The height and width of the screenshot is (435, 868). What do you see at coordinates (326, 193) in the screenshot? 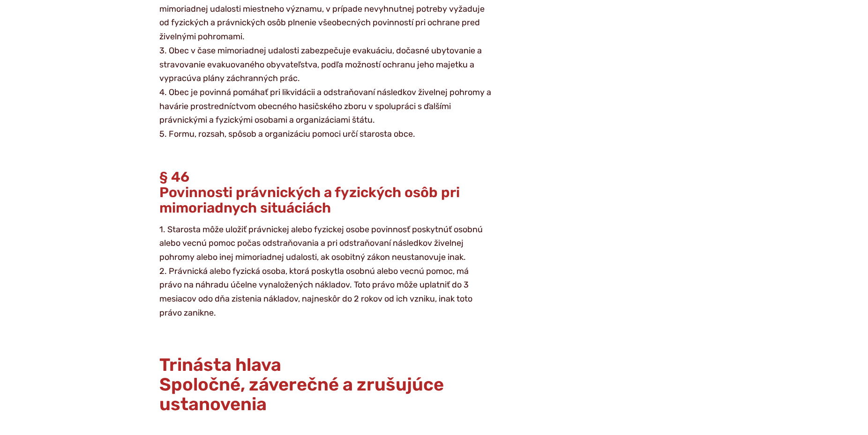
I see `h3: § 46` at bounding box center [326, 193].